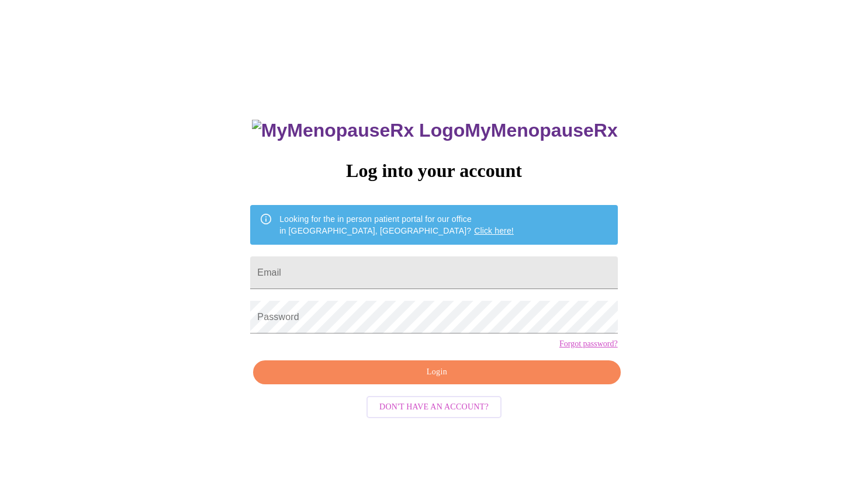 Image resolution: width=868 pixels, height=483 pixels. Describe the element at coordinates (435, 131) in the screenshot. I see `h3: MyMenopauseRx` at that location.